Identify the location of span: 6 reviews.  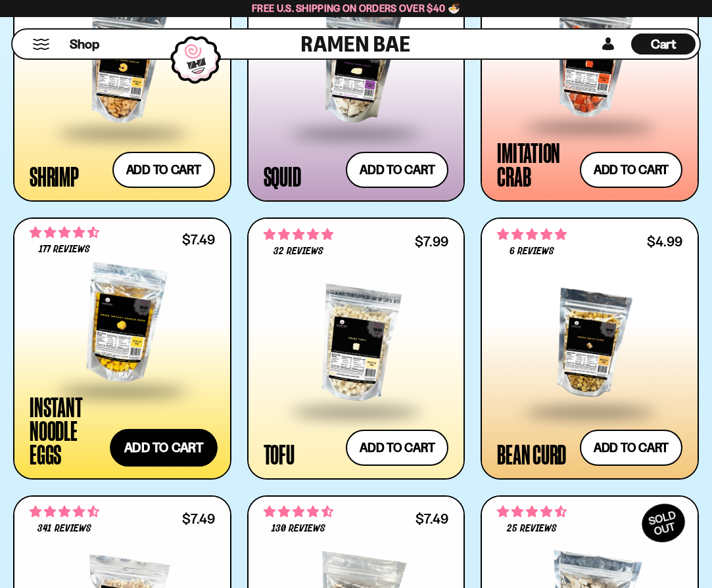
(532, 252).